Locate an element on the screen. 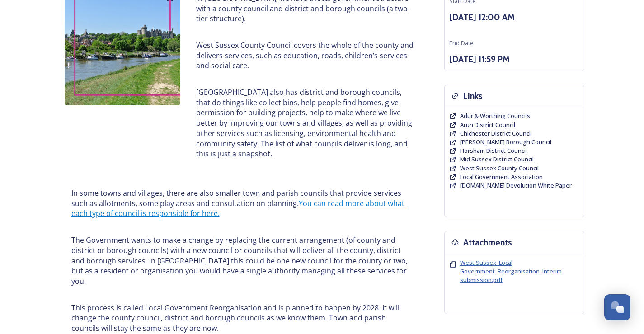 The height and width of the screenshot is (334, 644). a: Mid Sussex District Council is located at coordinates (497, 159).